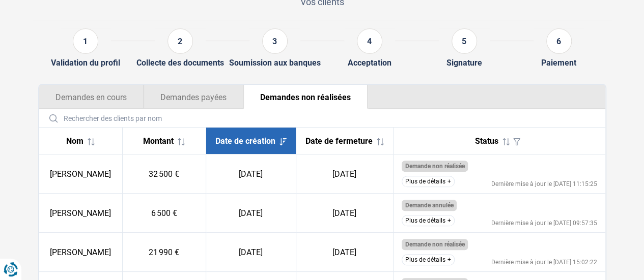 The height and width of the screenshot is (280, 644). Describe the element at coordinates (164, 252) in the screenshot. I see `td: 21 990 €` at that location.